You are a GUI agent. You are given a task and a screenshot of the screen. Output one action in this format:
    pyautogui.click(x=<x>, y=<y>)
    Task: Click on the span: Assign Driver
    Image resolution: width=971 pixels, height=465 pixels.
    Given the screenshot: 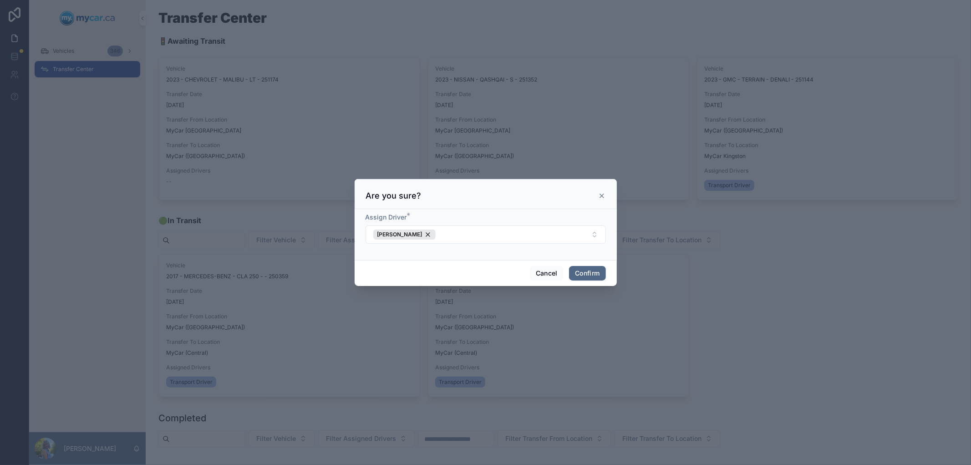 What is the action you would take?
    pyautogui.click(x=386, y=217)
    